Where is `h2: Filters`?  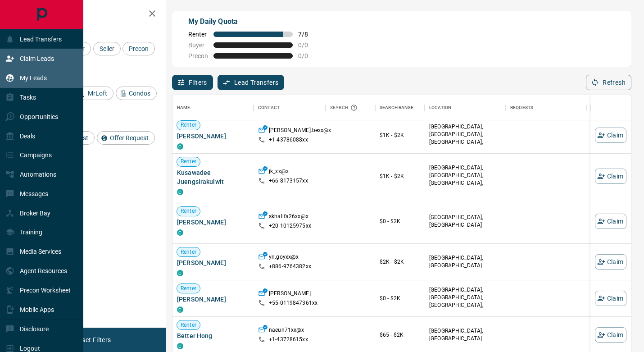 h2: Filters is located at coordinates (93, 14).